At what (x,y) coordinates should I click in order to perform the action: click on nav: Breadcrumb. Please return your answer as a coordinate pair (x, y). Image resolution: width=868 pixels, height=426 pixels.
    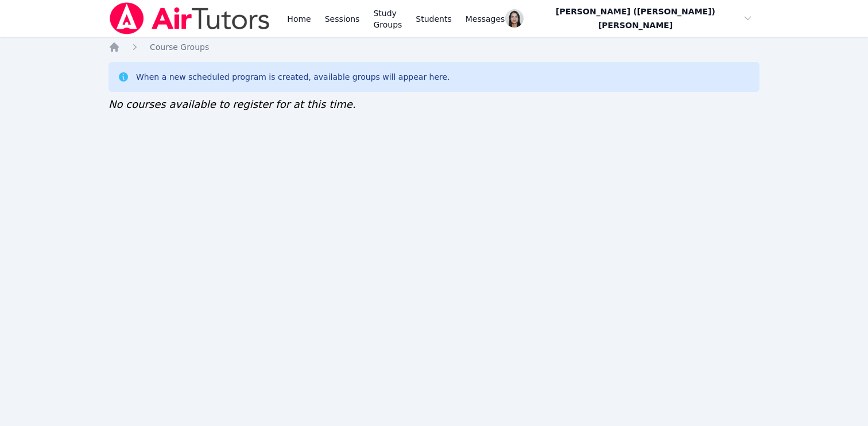
    Looking at the image, I should click on (434, 47).